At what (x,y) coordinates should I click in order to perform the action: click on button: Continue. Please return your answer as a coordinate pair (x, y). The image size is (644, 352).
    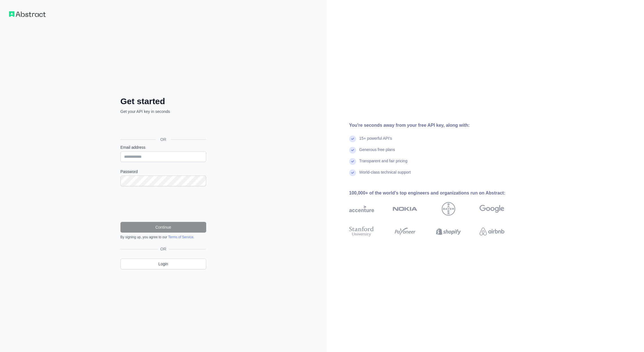
    Looking at the image, I should click on (164, 227).